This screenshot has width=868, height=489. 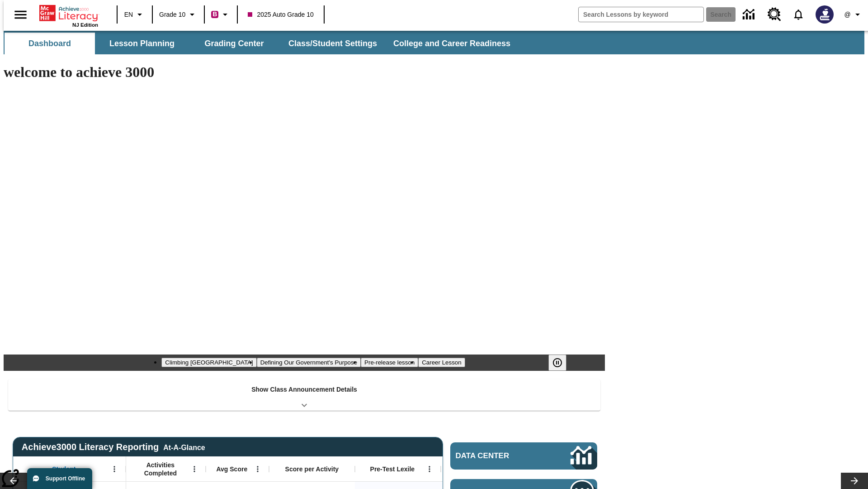 I want to click on a: Notifications, so click(x=799, y=14).